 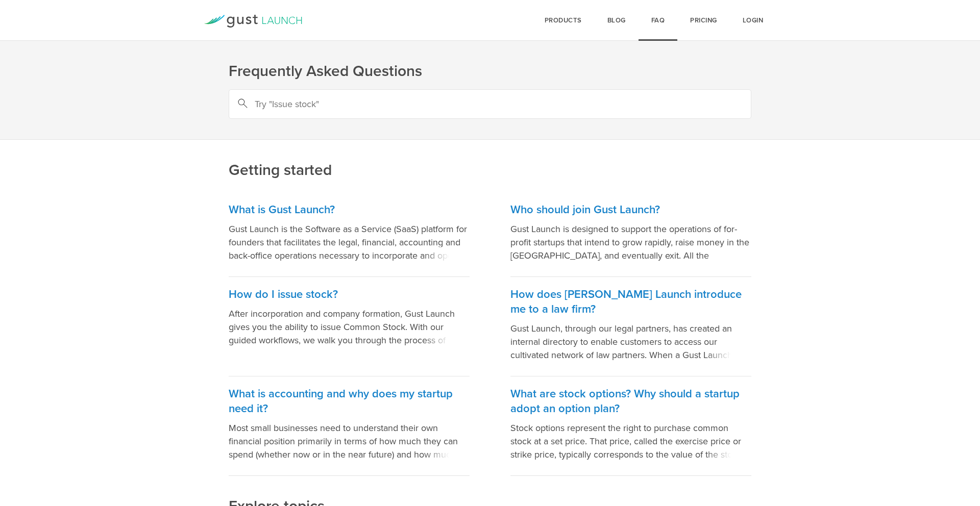 What do you see at coordinates (349, 327) in the screenshot?
I see `p: After incorporation and company formation, Gust Launch gives you the ability to issue Common Stoc...` at bounding box center [349, 327].